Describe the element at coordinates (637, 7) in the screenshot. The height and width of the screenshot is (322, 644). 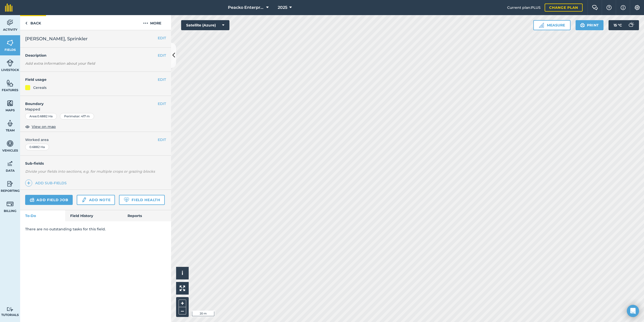
I see `img: A cog icon` at that location.